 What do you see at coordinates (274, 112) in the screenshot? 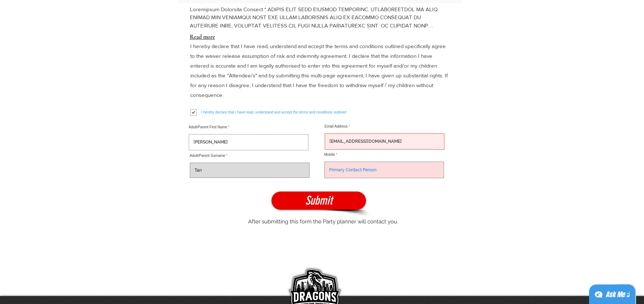
I see `span: ​I hereby declare that I have read, understand and accept the terms and conditions outlined` at bounding box center [274, 112].